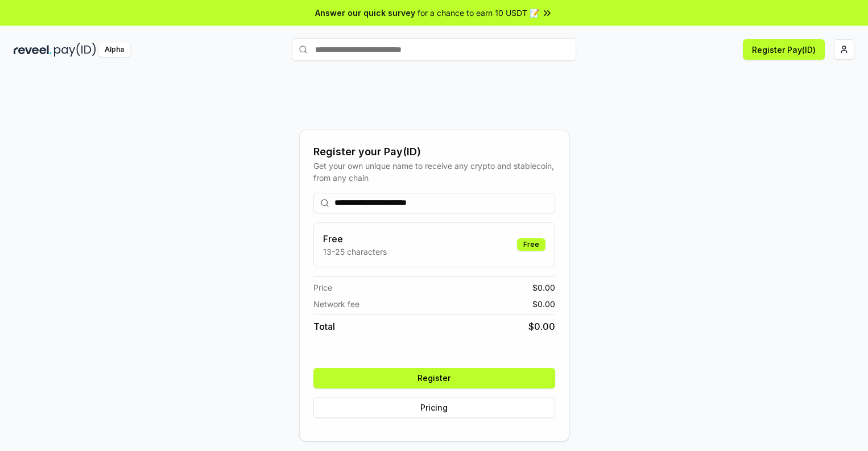 This screenshot has width=868, height=451. Describe the element at coordinates (434, 152) in the screenshot. I see `div: Register your Pay(ID)` at that location.